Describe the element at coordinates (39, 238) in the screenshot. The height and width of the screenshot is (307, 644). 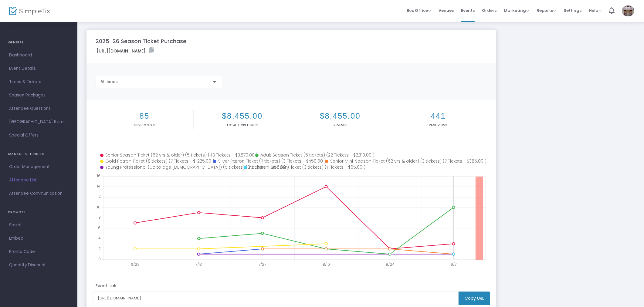
I see `span: Embed` at that location.